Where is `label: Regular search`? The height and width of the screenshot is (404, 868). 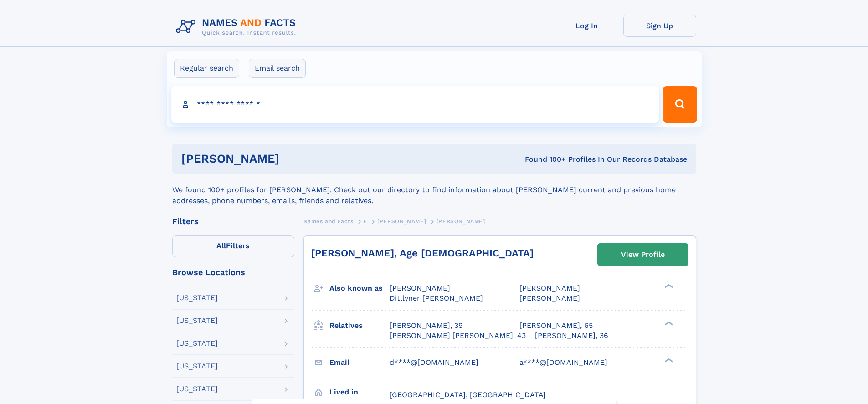 label: Regular search is located at coordinates (206, 68).